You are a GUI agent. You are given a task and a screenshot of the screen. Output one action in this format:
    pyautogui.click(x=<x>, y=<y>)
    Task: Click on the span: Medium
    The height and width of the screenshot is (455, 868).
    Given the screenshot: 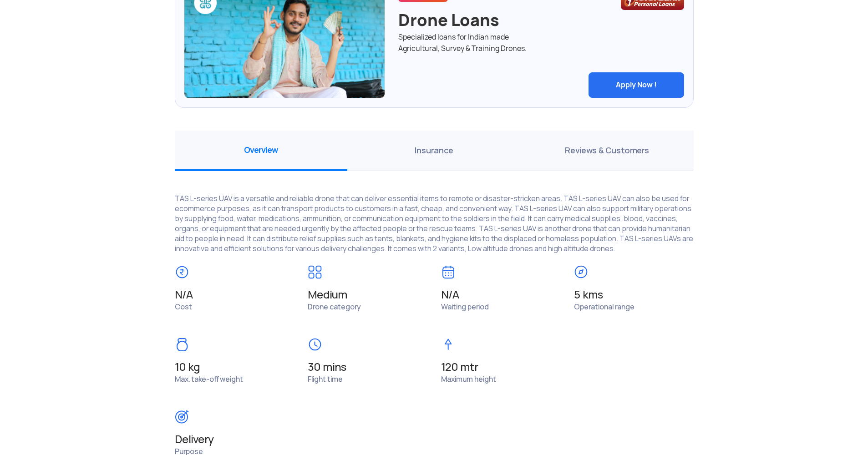 What is the action you would take?
    pyautogui.click(x=367, y=295)
    